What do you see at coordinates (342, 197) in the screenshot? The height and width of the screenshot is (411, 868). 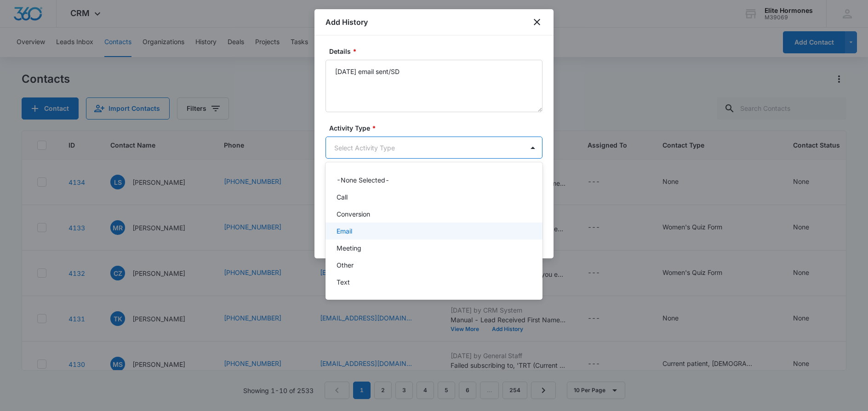 I see `p: Call` at bounding box center [342, 197].